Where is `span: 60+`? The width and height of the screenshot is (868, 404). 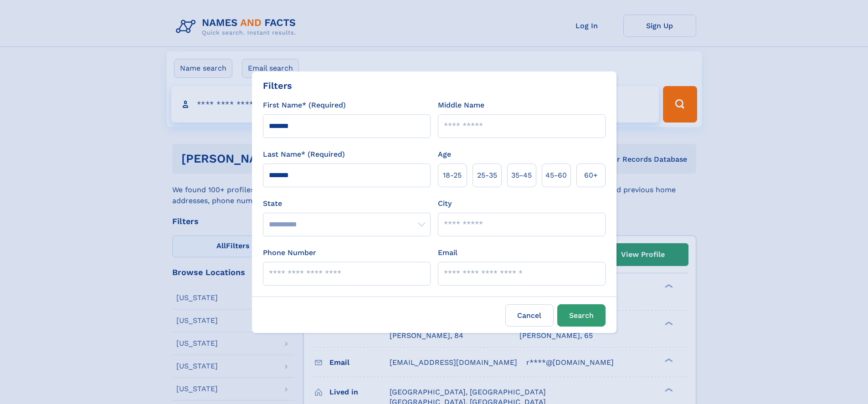
span: 60+ is located at coordinates (592, 175).